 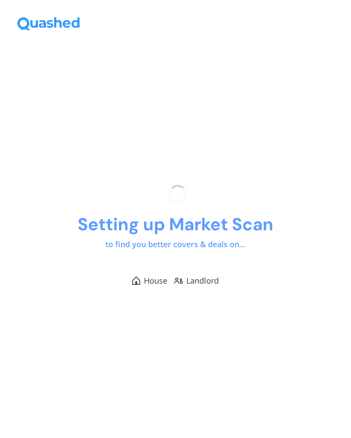 I want to click on h1: Setting up Market Scan, so click(x=176, y=224).